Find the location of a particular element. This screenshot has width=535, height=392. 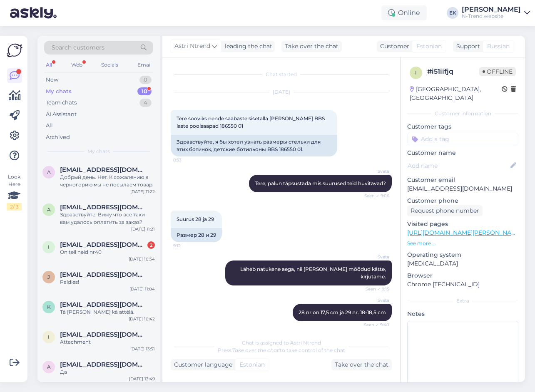

div: 4 is located at coordinates (145, 103).